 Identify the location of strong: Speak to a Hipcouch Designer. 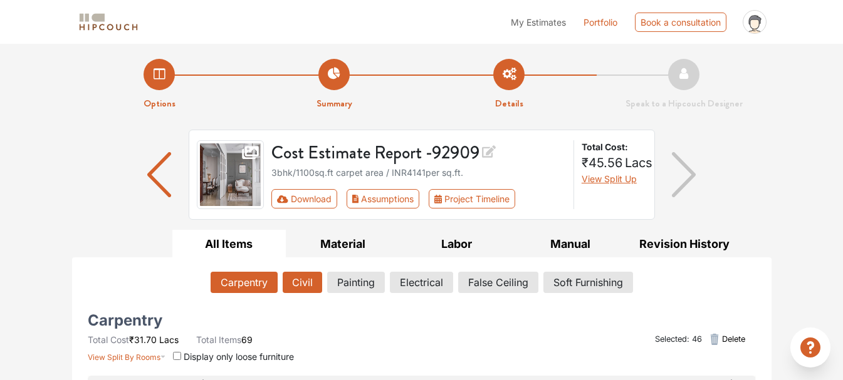
(684, 103).